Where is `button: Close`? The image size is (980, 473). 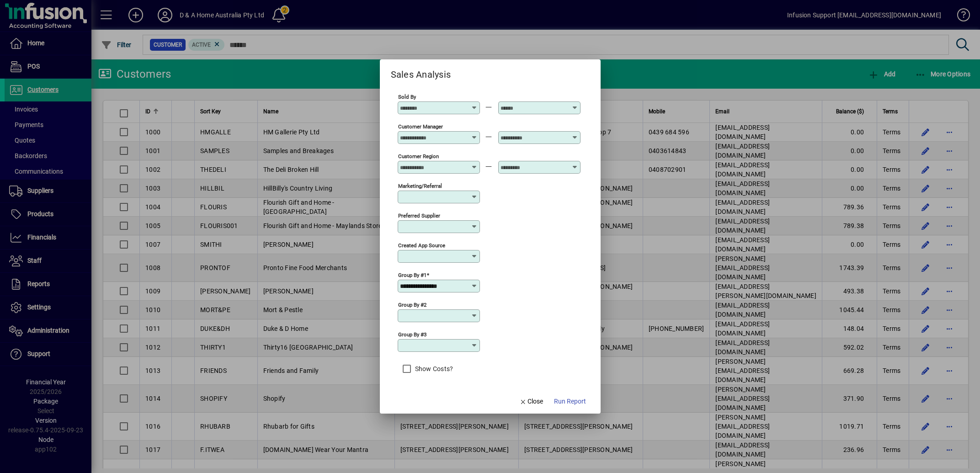
button: Close is located at coordinates (531, 401).